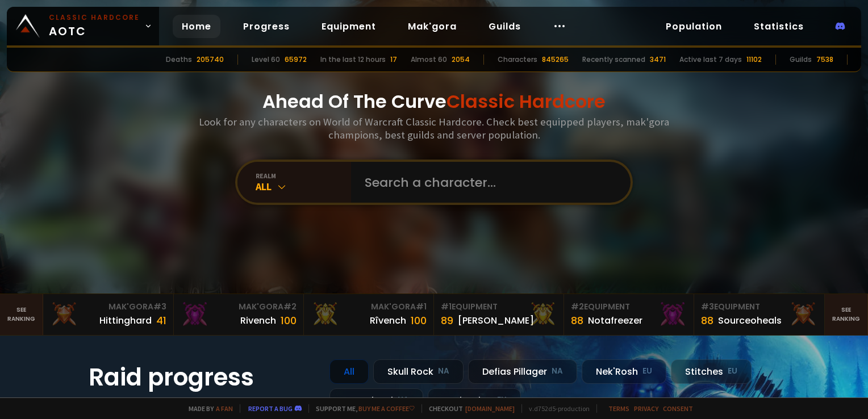  What do you see at coordinates (711, 371) in the screenshot?
I see `div: Stitches` at bounding box center [711, 371].